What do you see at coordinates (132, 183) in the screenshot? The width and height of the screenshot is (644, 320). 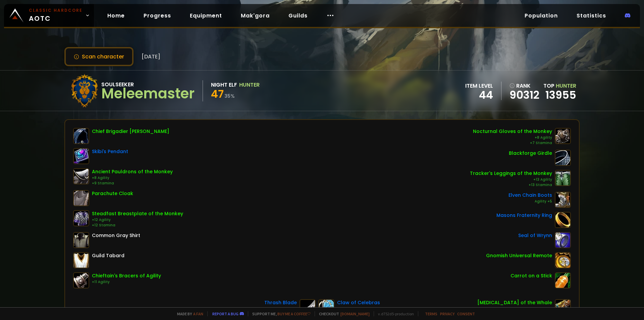 I see `div: +9 Stamina` at bounding box center [132, 183].